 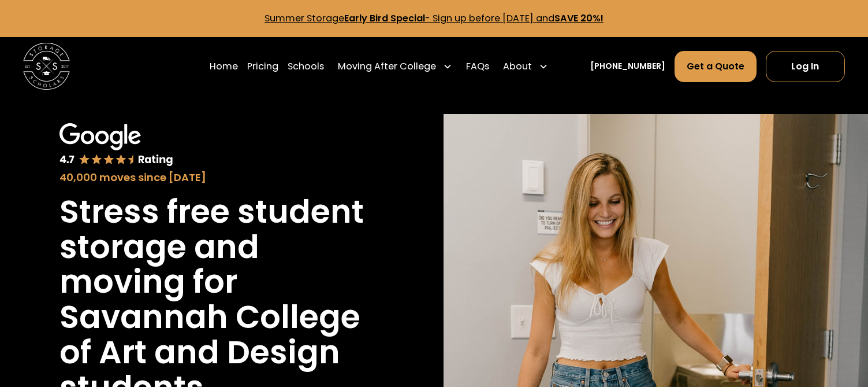 I want to click on strong: SAVE 20%!, so click(x=579, y=18).